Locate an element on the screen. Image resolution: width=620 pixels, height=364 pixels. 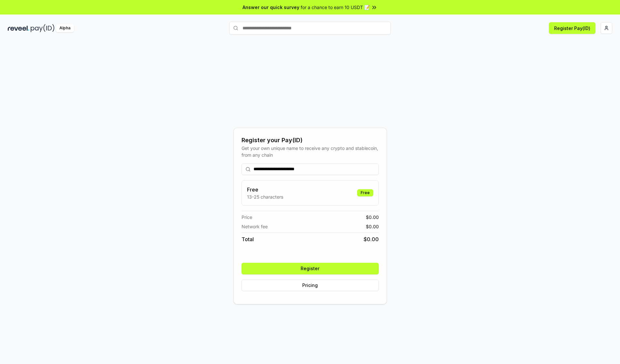
span: Network fee is located at coordinates (254, 226).